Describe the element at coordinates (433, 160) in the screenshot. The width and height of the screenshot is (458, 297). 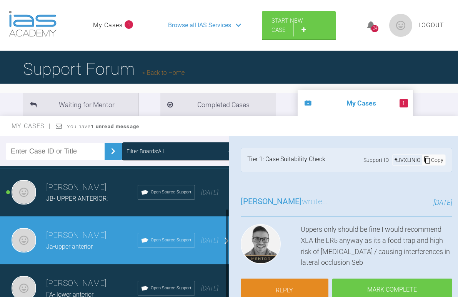
I see `div: Copy` at that location.